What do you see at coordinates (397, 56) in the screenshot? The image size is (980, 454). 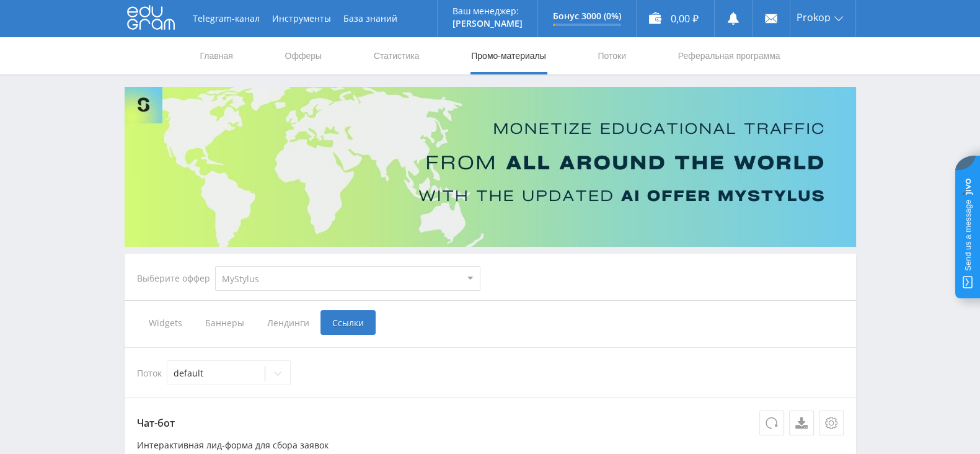 I see `a: Статистика` at bounding box center [397, 56].